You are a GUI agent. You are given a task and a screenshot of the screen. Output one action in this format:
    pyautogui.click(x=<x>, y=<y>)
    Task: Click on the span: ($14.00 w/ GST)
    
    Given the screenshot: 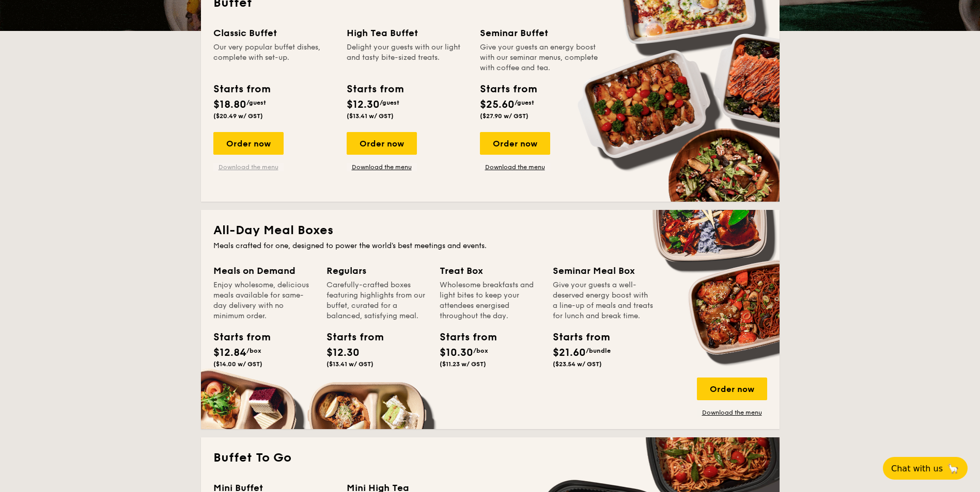 What is the action you would take?
    pyautogui.click(x=237, y=364)
    